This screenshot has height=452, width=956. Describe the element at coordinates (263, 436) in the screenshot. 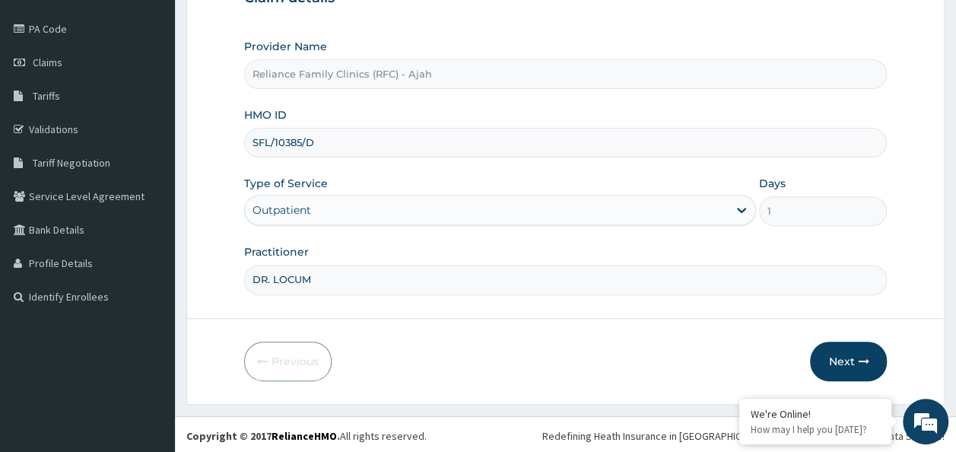

I see `strong: Copyright © 2017 .` at that location.